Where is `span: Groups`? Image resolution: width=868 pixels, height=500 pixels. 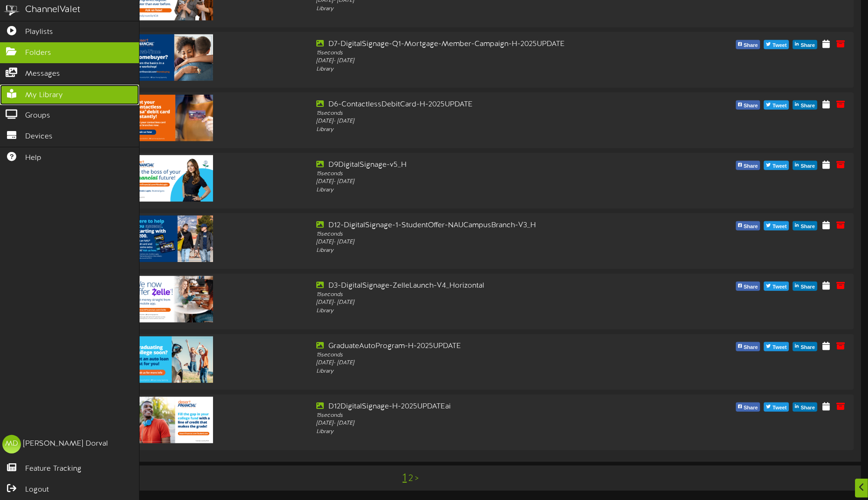
span: Groups is located at coordinates (38, 116).